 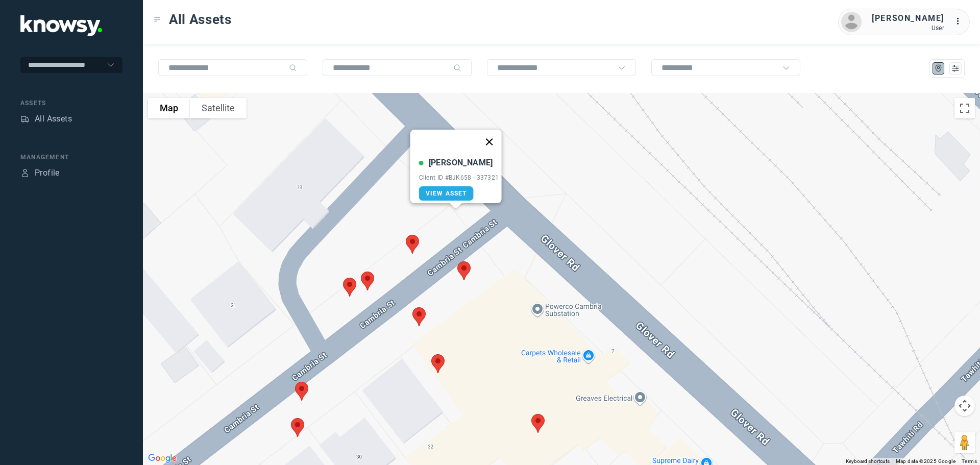 What do you see at coordinates (53, 119) in the screenshot?
I see `div: All Assets` at bounding box center [53, 119].